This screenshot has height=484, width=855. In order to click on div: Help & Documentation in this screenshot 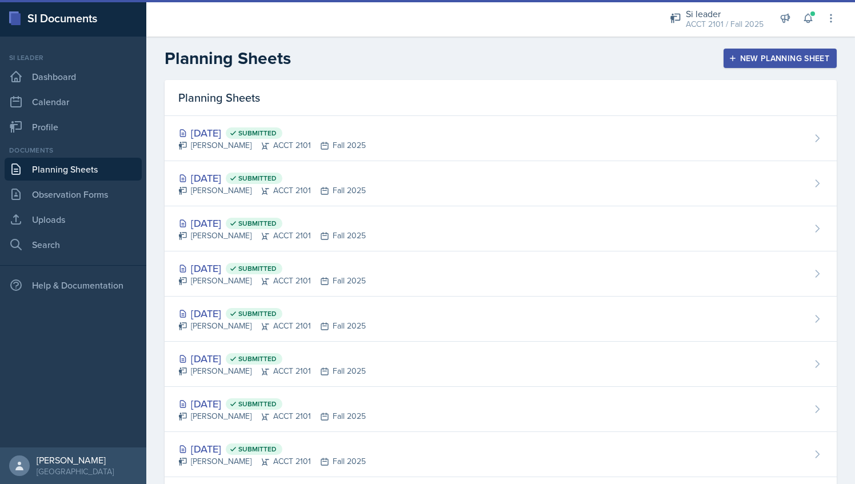, I will do `click(73, 285)`.